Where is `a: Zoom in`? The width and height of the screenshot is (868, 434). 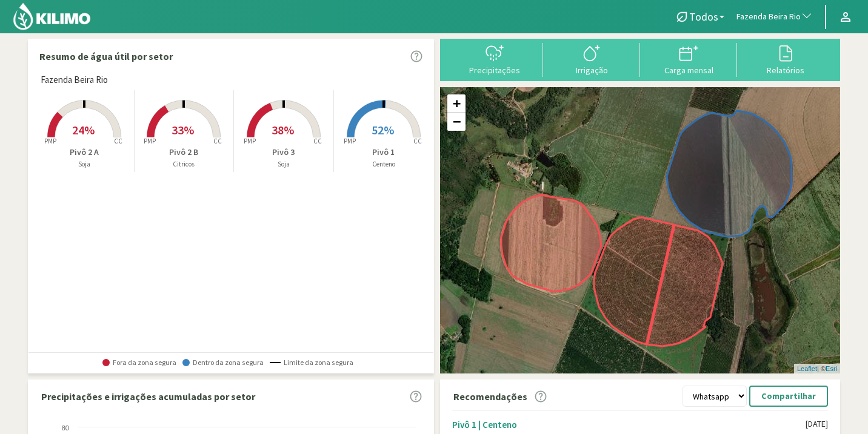
a: Zoom in is located at coordinates (456, 104).